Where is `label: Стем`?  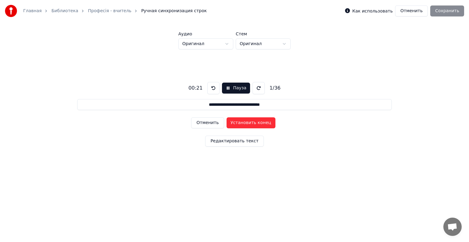
label: Стем is located at coordinates (263, 34).